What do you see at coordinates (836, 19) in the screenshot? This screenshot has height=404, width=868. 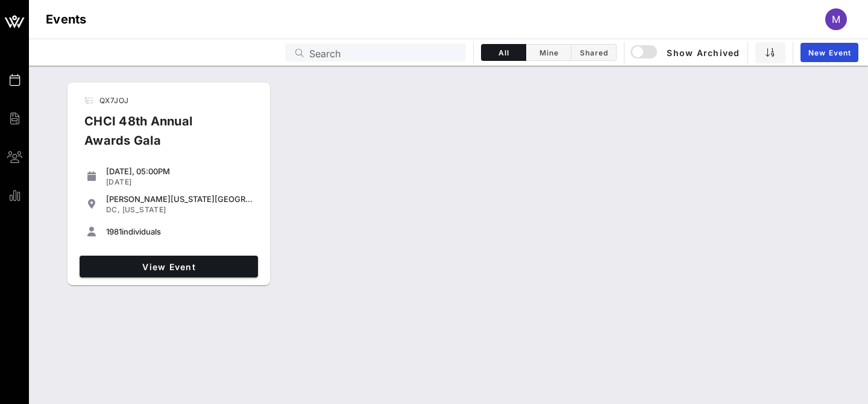 I see `div: m` at bounding box center [836, 19].